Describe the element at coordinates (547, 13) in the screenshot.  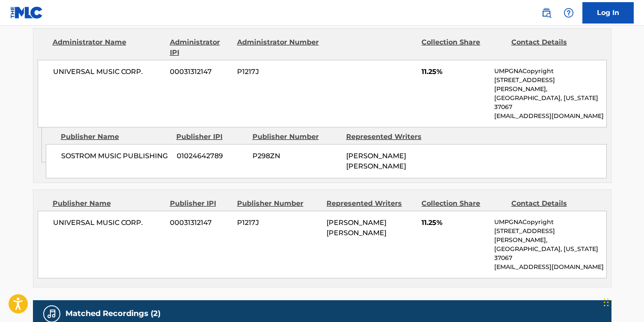
I see `img: search` at that location.